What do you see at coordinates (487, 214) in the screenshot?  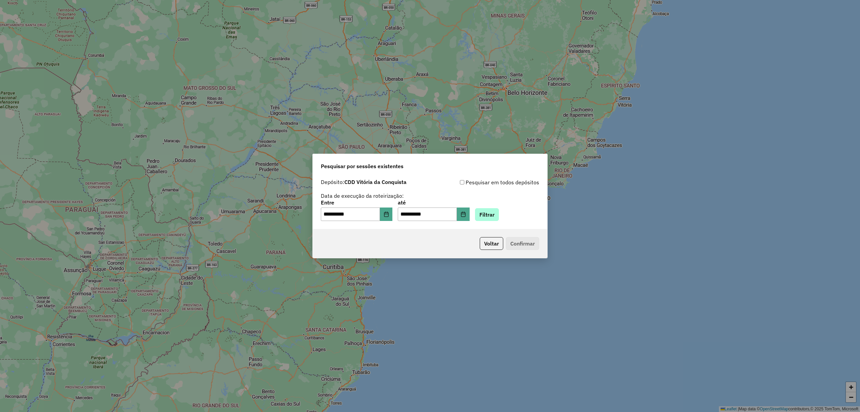 I see `button: Filtrar` at bounding box center [487, 214].